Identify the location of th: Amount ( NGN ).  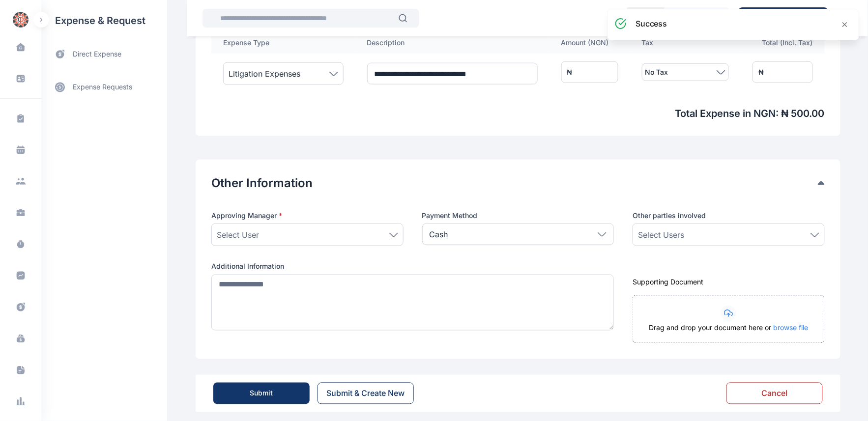
(590, 43).